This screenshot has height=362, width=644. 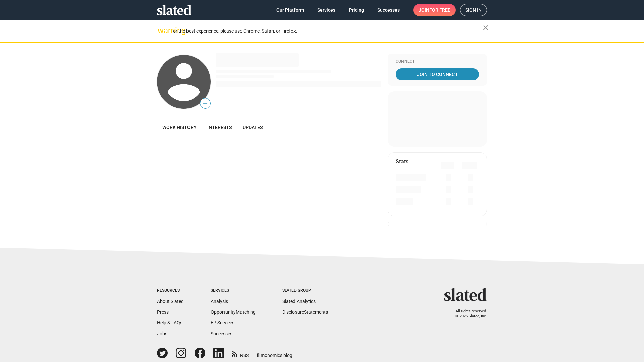 I want to click on span: Join, so click(x=434, y=10).